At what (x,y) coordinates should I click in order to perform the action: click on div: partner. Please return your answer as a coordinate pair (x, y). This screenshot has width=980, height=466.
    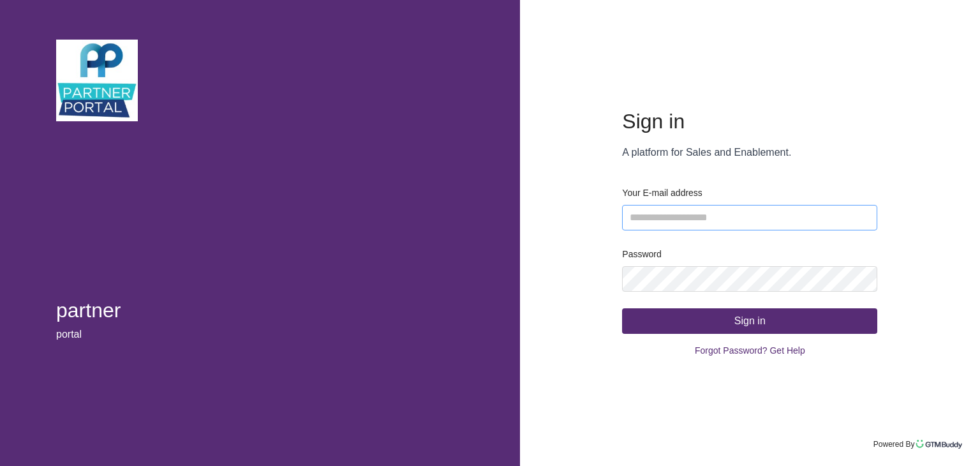
    Looking at the image, I should click on (260, 310).